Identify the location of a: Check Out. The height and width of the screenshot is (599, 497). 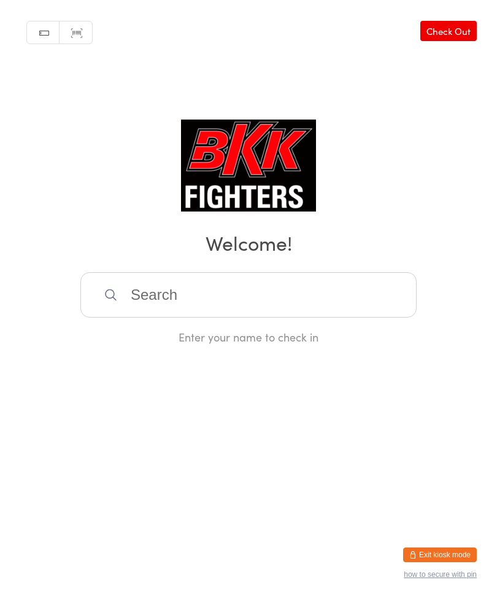
(448, 31).